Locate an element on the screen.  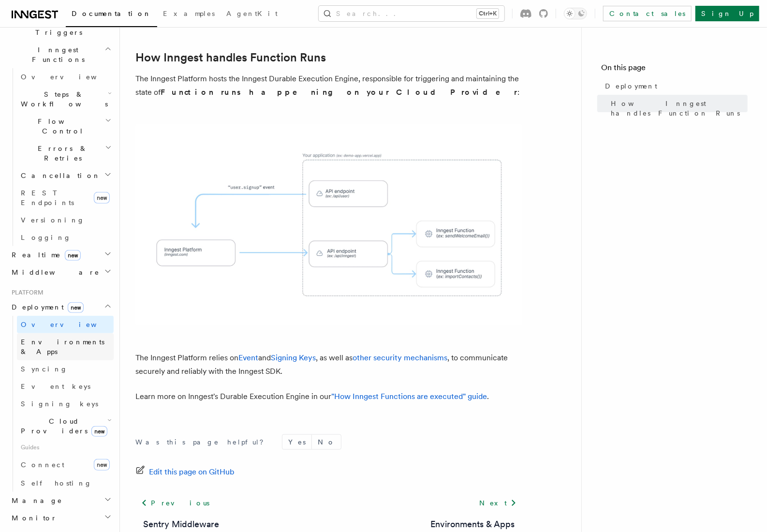
h4: On this page is located at coordinates (674, 69).